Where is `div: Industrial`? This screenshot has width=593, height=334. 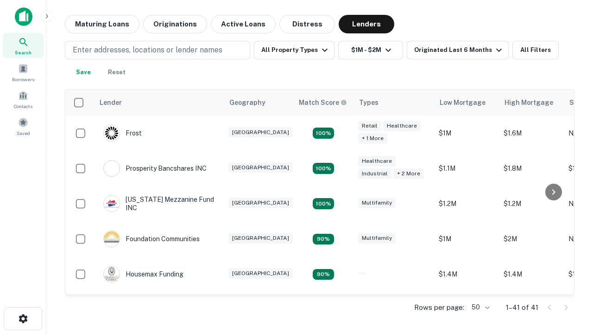
div: Industrial is located at coordinates (375, 173).